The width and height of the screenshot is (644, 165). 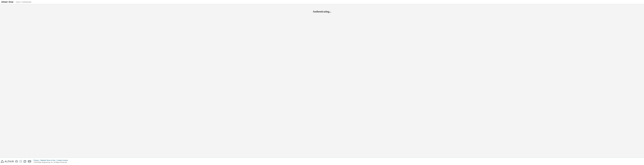 I want to click on div: Cookie Consent, so click(x=63, y=160).